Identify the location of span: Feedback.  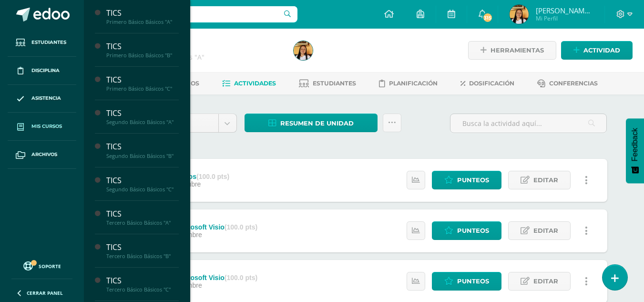
(635, 145).